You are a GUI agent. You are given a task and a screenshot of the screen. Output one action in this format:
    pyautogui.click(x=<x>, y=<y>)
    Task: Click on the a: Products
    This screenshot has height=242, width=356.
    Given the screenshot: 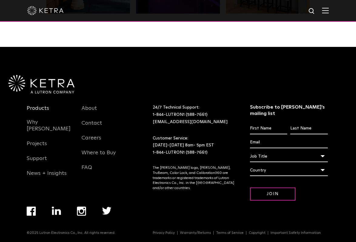 What is the action you would take?
    pyautogui.click(x=38, y=112)
    